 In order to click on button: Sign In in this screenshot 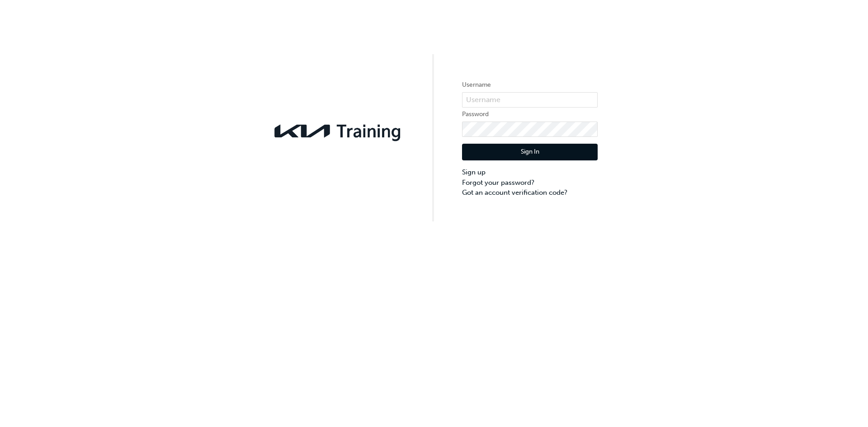, I will do `click(530, 152)`.